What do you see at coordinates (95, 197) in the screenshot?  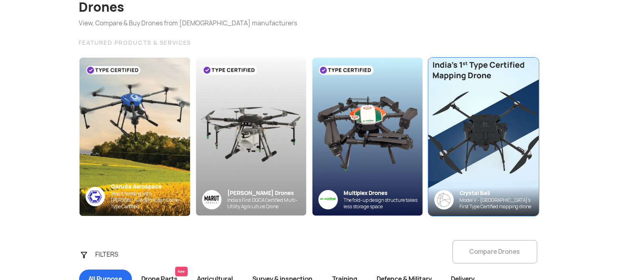 I see `img: ic_garuda_sky.png` at bounding box center [95, 197].